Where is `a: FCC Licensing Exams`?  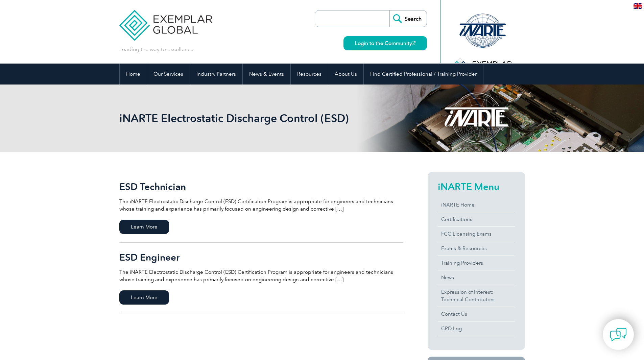
a: FCC Licensing Exams is located at coordinates (476, 234).